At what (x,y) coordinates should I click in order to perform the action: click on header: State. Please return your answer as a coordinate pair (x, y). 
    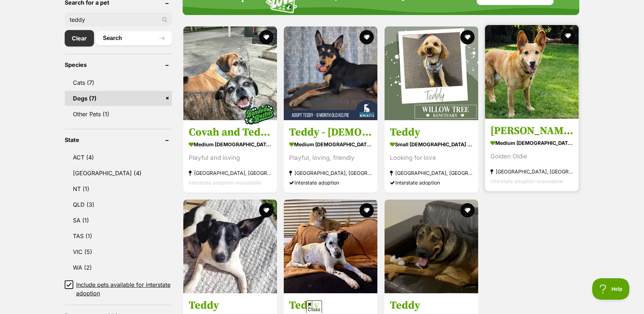
    Looking at the image, I should click on (118, 140).